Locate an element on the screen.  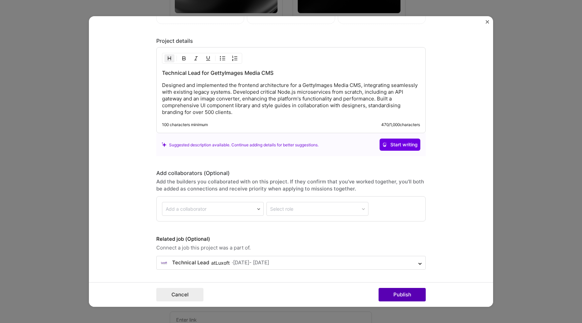
span: Start writing is located at coordinates (400, 145).